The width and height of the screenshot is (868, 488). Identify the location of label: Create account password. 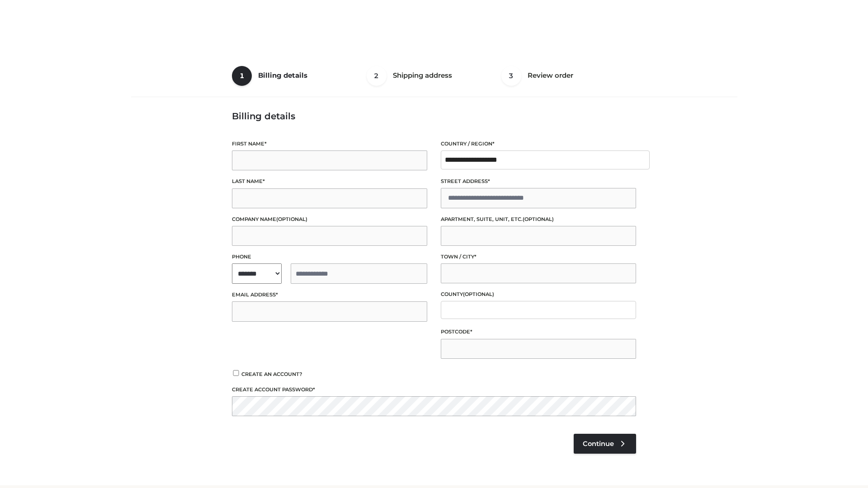
(434, 390).